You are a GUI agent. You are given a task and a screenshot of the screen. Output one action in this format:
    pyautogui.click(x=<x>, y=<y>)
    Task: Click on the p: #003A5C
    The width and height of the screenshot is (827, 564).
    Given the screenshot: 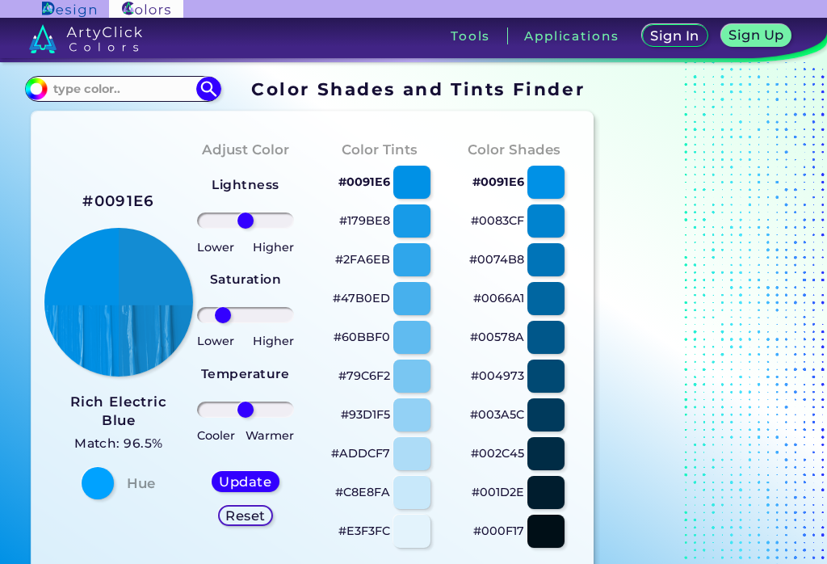 What is the action you would take?
    pyautogui.click(x=497, y=415)
    